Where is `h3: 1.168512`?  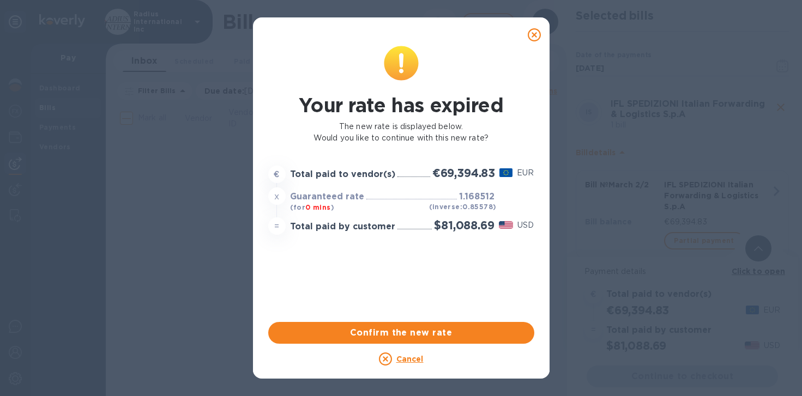 h3: 1.168512 is located at coordinates (476, 197).